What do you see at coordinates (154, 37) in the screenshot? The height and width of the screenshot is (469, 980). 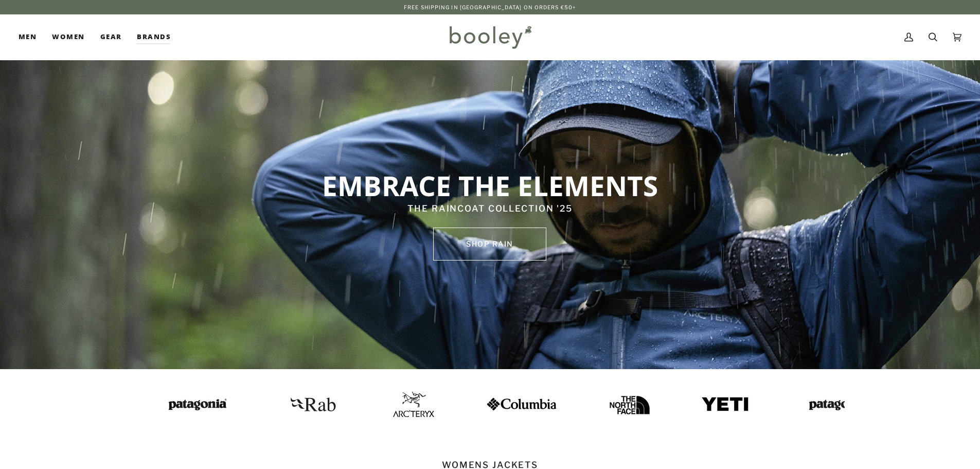 I see `a: Brands` at bounding box center [154, 37].